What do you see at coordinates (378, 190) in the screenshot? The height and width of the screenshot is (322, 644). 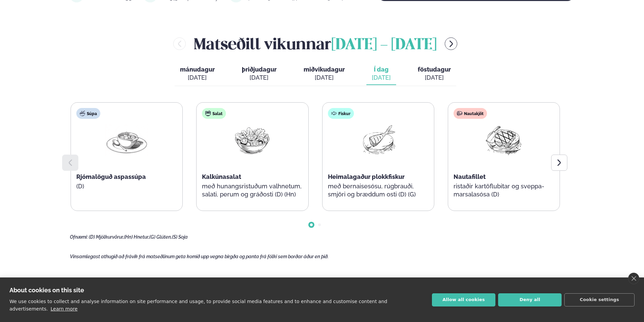 I see `p: með bernaisesósu, rúgbrauði, smjöri og bræddum osti (D) (G)` at bounding box center [378, 190].